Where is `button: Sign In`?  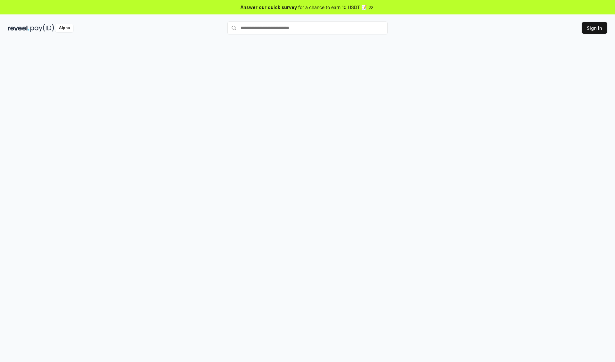
button: Sign In is located at coordinates (595, 28).